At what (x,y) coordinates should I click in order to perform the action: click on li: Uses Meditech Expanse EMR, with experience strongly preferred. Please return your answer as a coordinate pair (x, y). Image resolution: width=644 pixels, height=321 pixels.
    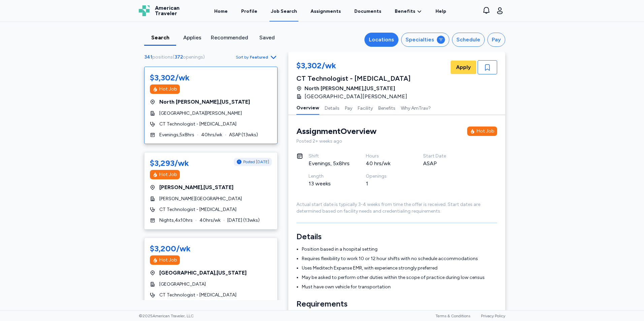
    Looking at the image, I should click on (399, 268).